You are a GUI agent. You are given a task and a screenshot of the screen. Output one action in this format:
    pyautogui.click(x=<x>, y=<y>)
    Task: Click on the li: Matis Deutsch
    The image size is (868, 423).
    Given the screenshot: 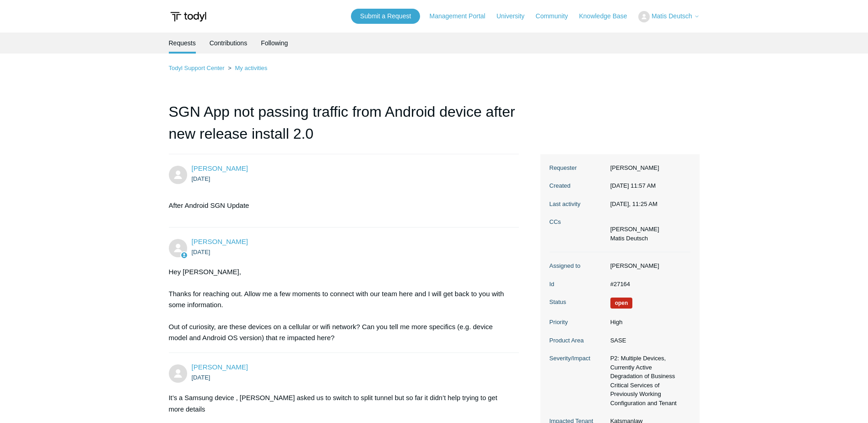 What is the action you would take?
    pyautogui.click(x=634, y=239)
    